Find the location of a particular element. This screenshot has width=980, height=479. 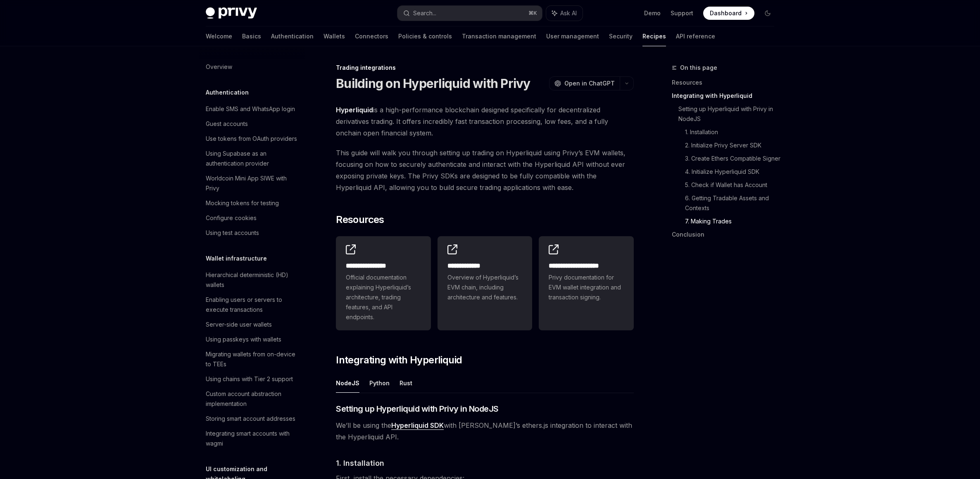

div: Hierarchical deterministic (HD) wallets is located at coordinates (253, 280).